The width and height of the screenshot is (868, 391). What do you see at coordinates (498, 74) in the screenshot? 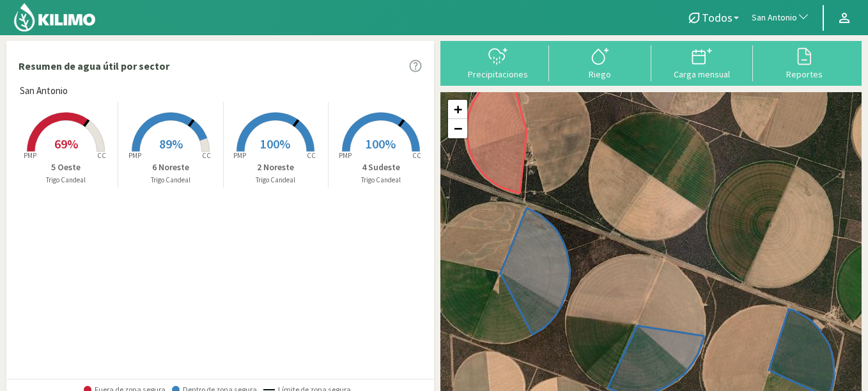
I see `div: Precipitaciones` at bounding box center [498, 74].